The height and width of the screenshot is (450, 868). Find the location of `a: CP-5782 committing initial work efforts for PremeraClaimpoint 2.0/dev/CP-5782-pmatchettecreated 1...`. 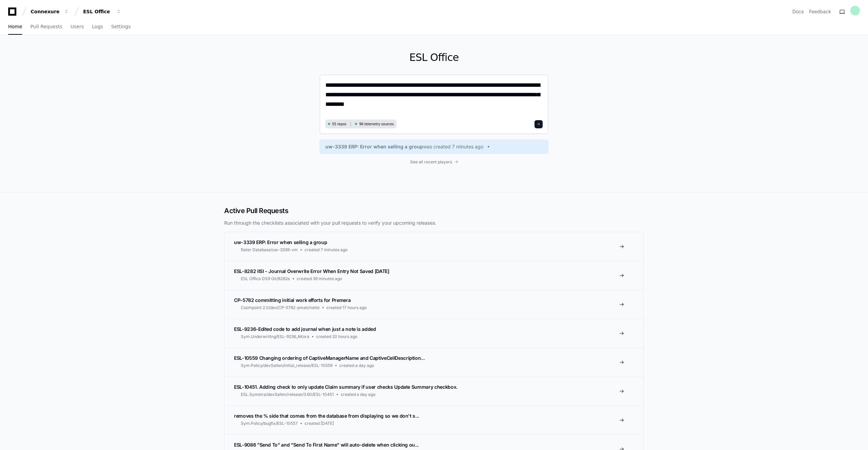

a: CP-5782 committing initial work efforts for PremeraClaimpoint 2.0/dev/CP-5782-pmatchettecreated 1... is located at coordinates (434, 304).